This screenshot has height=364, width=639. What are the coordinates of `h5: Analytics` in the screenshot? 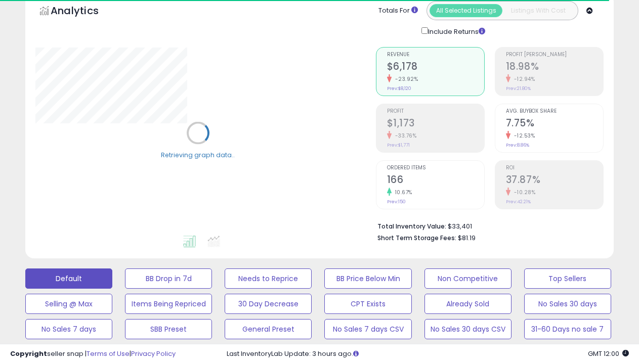 It's located at (84, 12).